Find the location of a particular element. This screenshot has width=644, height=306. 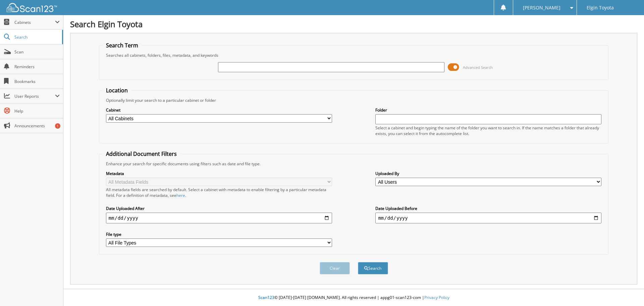

label: Metadata is located at coordinates (219, 173).